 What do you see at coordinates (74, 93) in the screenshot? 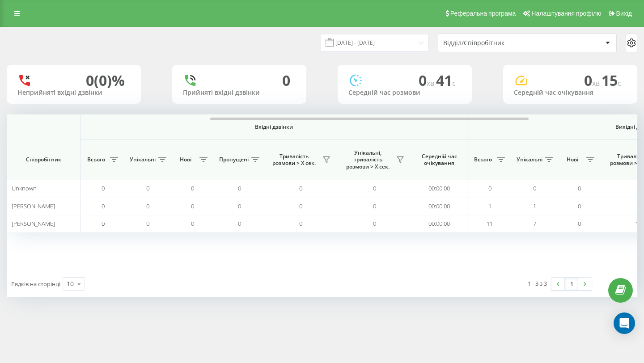
I see `div: Неприйняті вхідні дзвінки` at bounding box center [74, 93].